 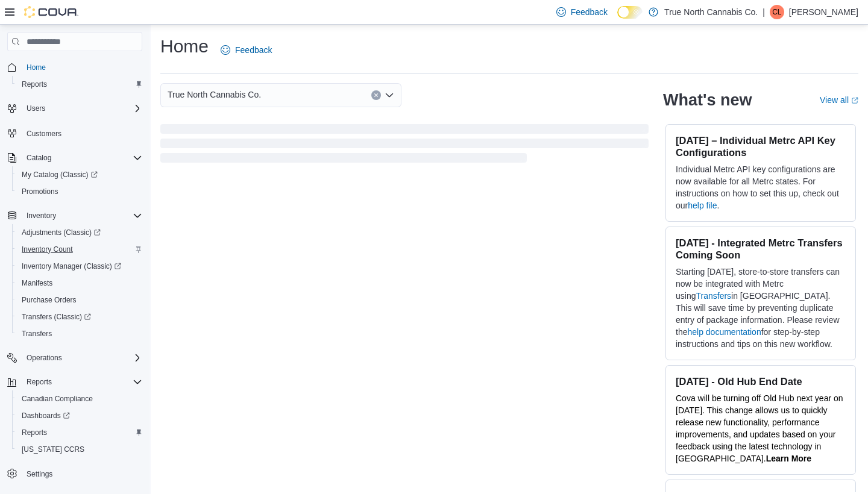 I want to click on svg: External link, so click(x=854, y=101).